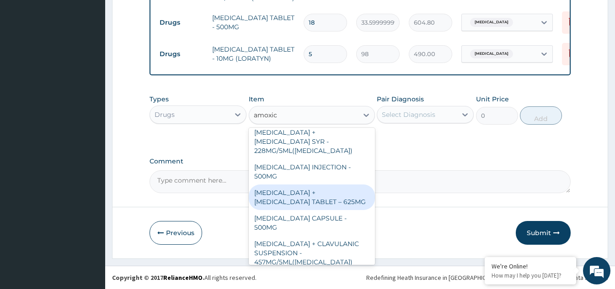  Describe the element at coordinates (256, 99) in the screenshot. I see `label: Item` at that location.